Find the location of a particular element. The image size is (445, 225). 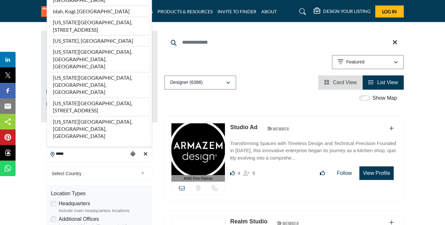

div: Choose your current location is located at coordinates (133, 154).